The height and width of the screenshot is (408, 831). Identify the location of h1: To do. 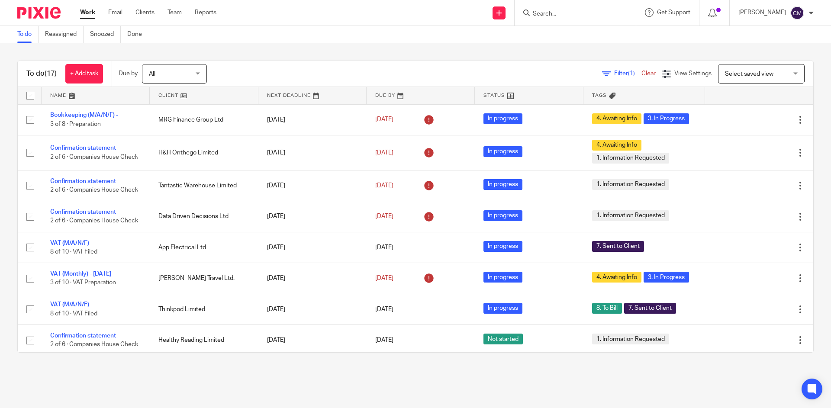
(42, 74).